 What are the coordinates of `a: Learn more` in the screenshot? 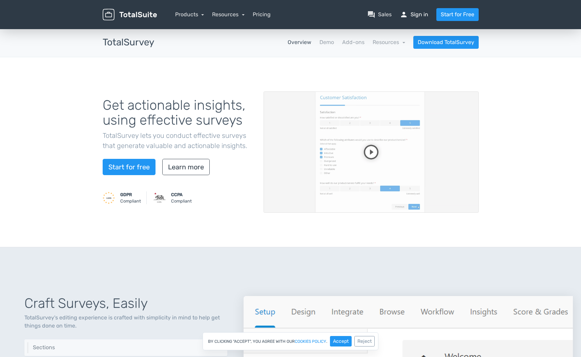 It's located at (186, 167).